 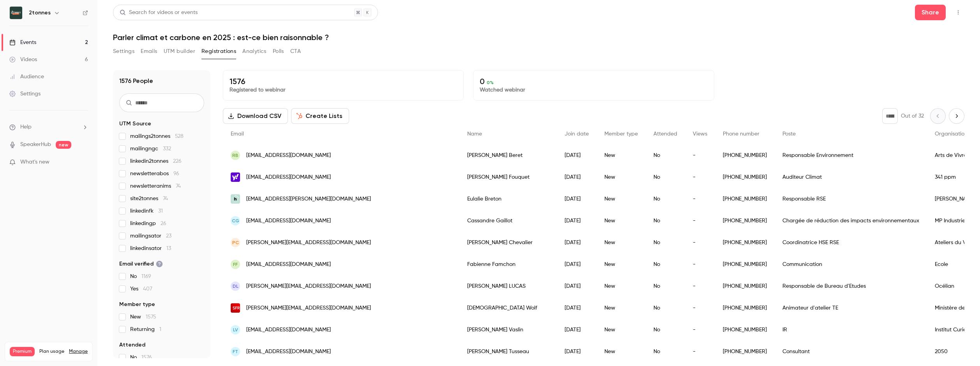 What do you see at coordinates (851, 155) in the screenshot?
I see `div: Responsable Environnement` at bounding box center [851, 155].